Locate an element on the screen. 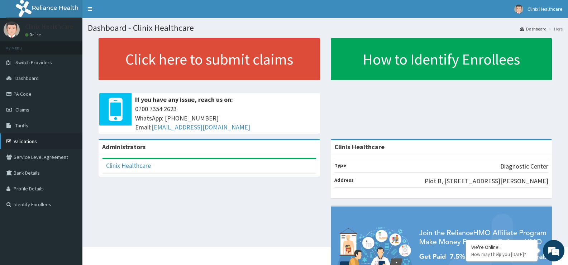  img: d_794563401_company_1708531726252_794563401 is located at coordinates (21, 45).